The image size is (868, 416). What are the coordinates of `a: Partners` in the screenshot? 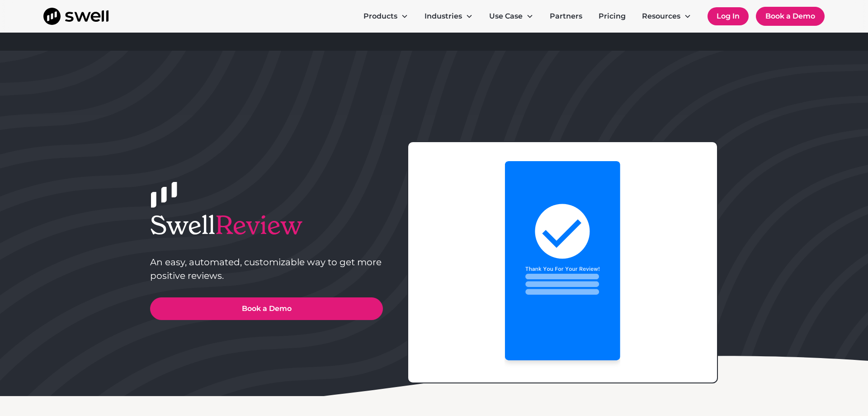 It's located at (566, 16).